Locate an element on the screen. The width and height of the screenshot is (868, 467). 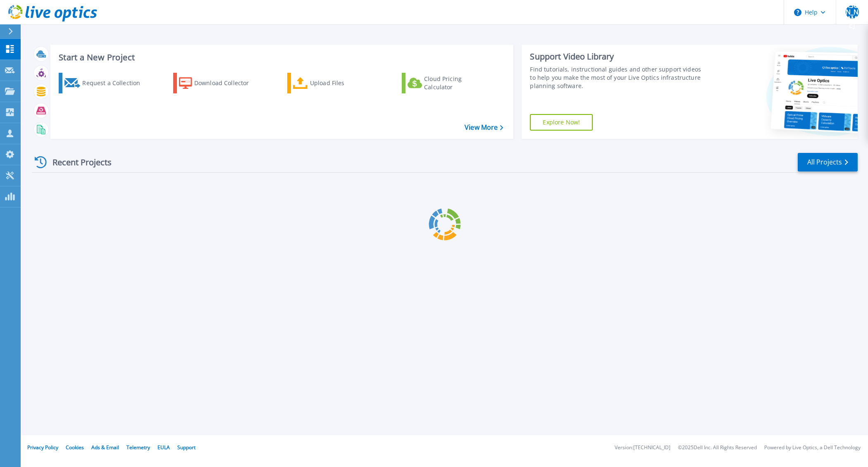
a: Explore Now! is located at coordinates (562, 122).